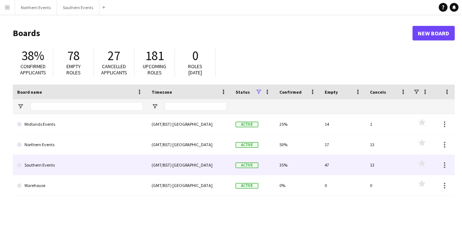 The height and width of the screenshot is (230, 462). I want to click on input: Timezone Filter Input, so click(196, 107).